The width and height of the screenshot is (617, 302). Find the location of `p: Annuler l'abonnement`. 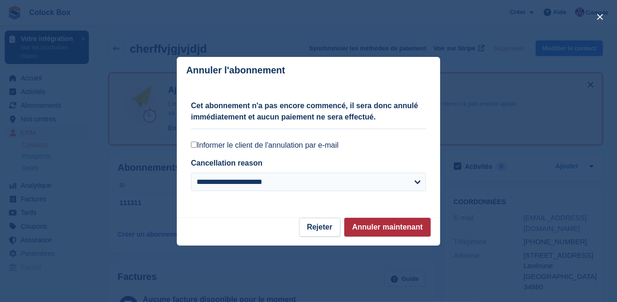

p: Annuler l'abonnement is located at coordinates (236, 70).